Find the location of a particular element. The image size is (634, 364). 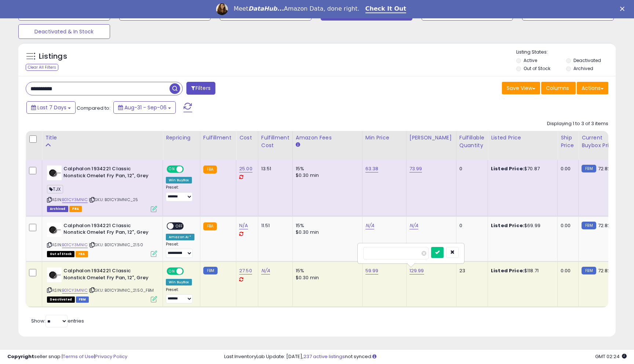

div: Amazon Fees is located at coordinates (327, 138).